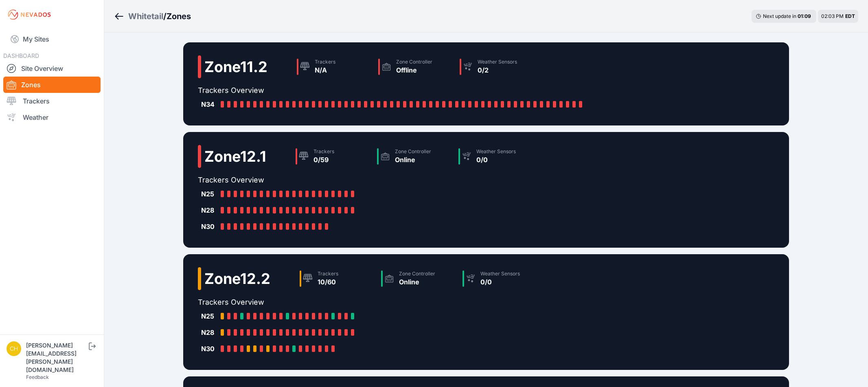 This screenshot has width=868, height=387. Describe the element at coordinates (328, 282) in the screenshot. I see `div: 10/60` at that location.